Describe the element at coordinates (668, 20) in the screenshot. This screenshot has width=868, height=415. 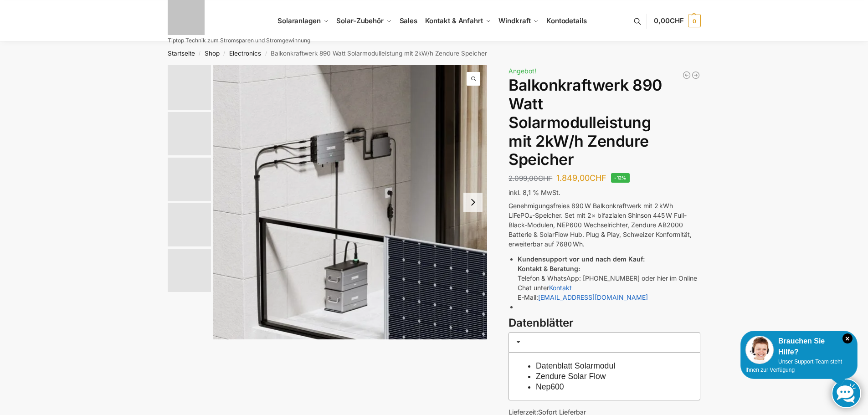
I see `span: 0,00` at that location.